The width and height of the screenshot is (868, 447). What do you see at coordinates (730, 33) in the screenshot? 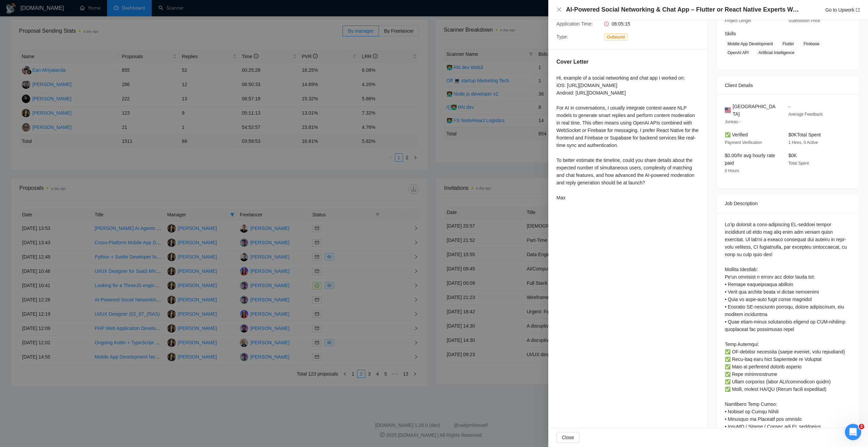
I see `span: Skills` at bounding box center [730, 33].